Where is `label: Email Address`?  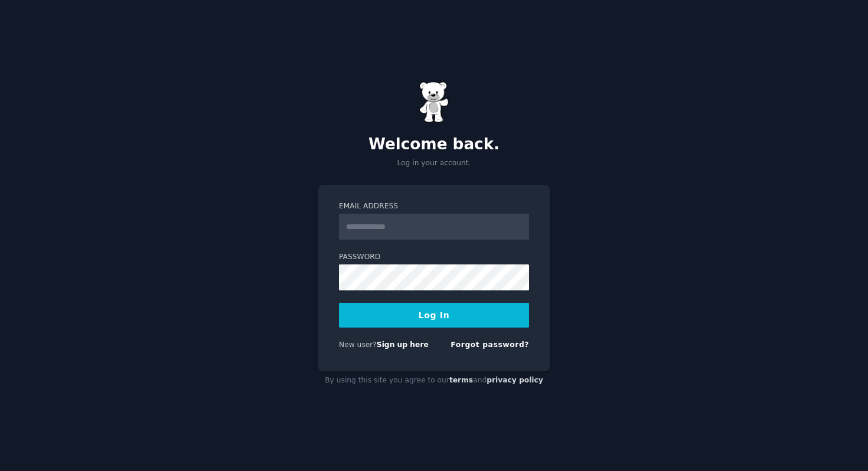
label: Email Address is located at coordinates (434, 207).